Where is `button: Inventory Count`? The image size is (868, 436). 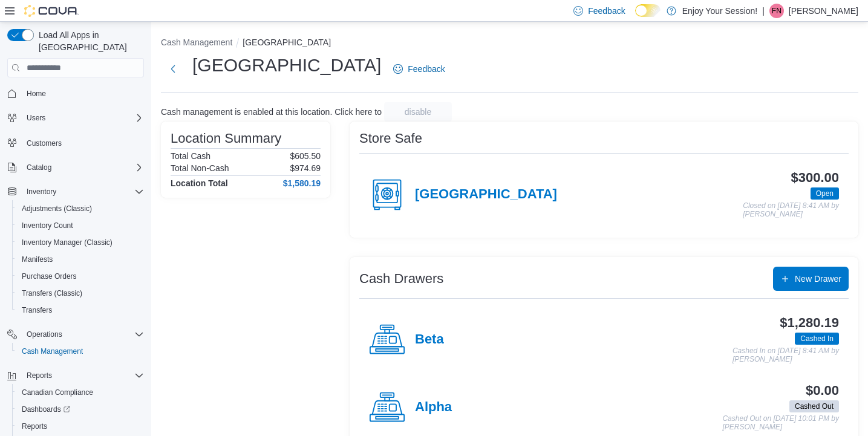
button: Inventory Count is located at coordinates (81, 225).